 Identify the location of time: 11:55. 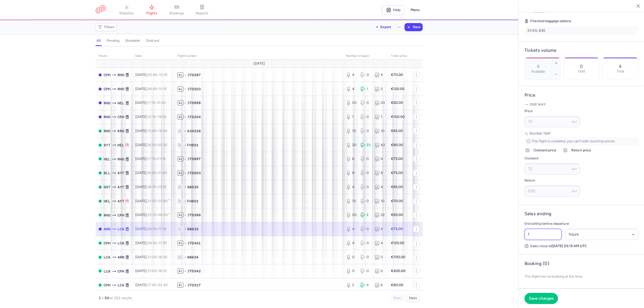
(163, 243).